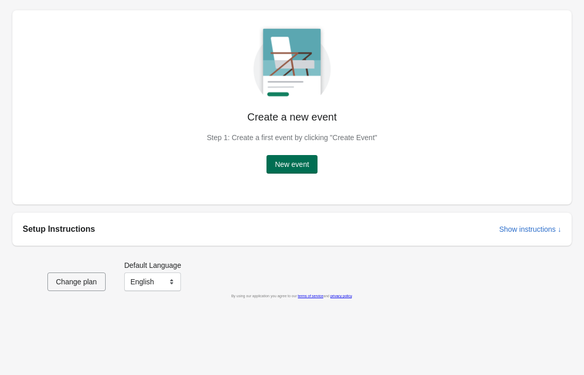 The width and height of the screenshot is (584, 375). I want to click on h2: Setup Instructions, so click(257, 230).